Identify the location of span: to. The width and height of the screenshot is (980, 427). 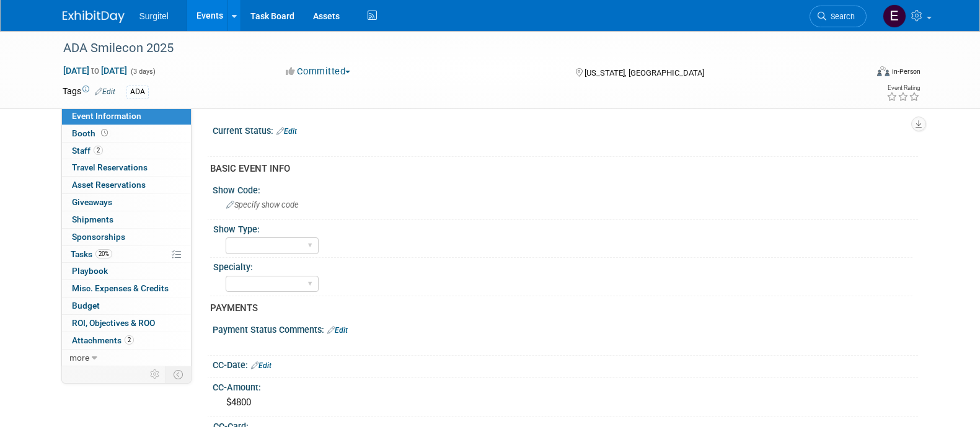
(95, 70).